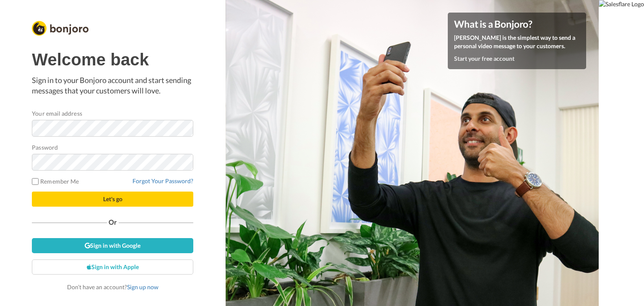 The image size is (644, 306). Describe the element at coordinates (112, 60) in the screenshot. I see `h1: Welcome back` at that location.